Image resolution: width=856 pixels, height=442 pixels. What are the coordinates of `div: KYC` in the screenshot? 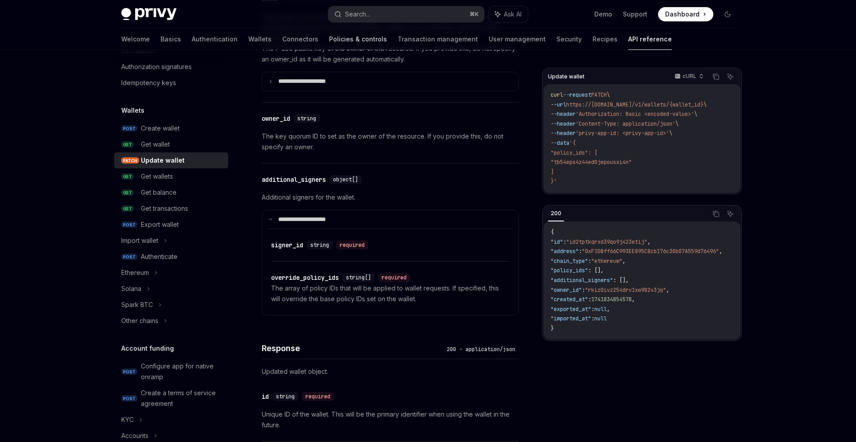 It's located at (127, 420).